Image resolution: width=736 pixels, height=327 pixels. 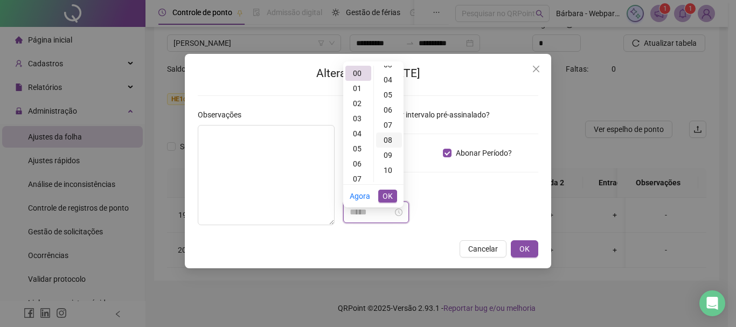 I want to click on span: close, so click(x=536, y=69).